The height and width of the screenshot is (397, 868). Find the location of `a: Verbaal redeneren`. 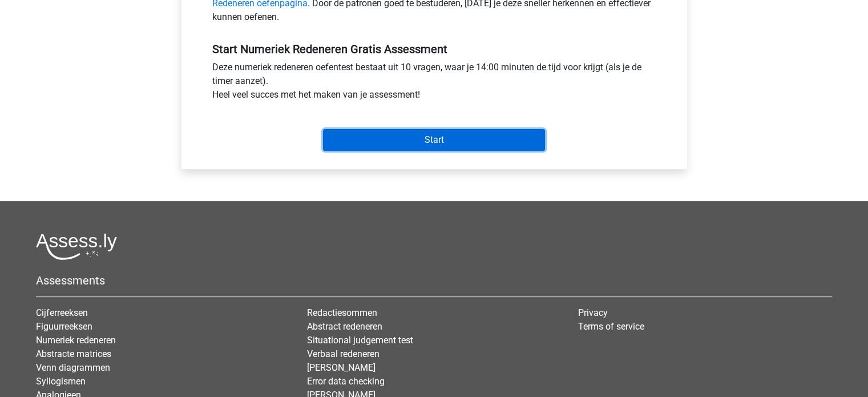

a: Verbaal redeneren is located at coordinates (343, 353).